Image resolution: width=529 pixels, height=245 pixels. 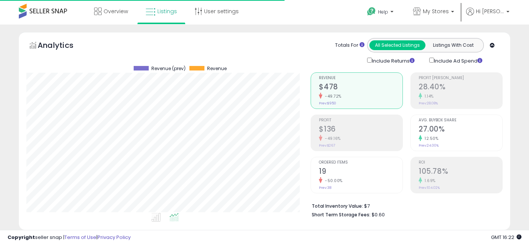 What do you see at coordinates (332, 96) in the screenshot?
I see `small: -49.72%` at bounding box center [332, 96].